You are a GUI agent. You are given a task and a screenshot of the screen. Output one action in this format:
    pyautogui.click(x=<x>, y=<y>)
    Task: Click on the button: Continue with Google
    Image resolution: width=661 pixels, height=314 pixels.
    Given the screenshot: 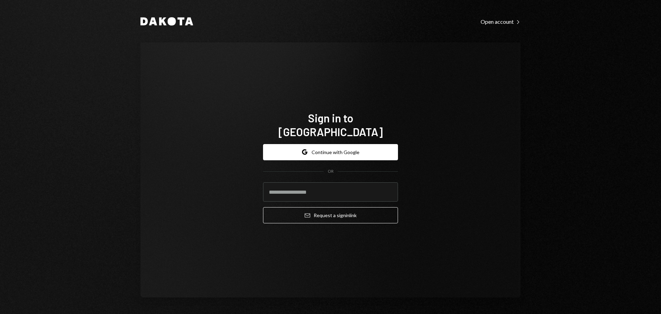 What is the action you would take?
    pyautogui.click(x=331, y=152)
    